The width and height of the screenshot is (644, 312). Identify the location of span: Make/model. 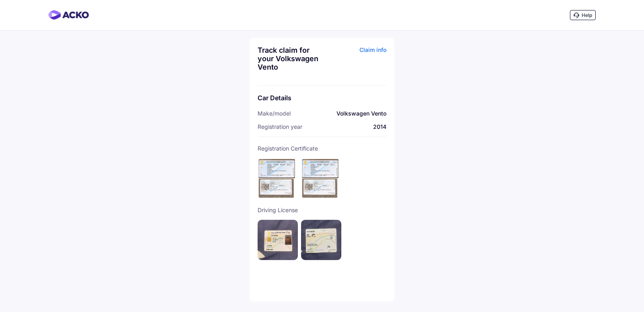
(274, 113).